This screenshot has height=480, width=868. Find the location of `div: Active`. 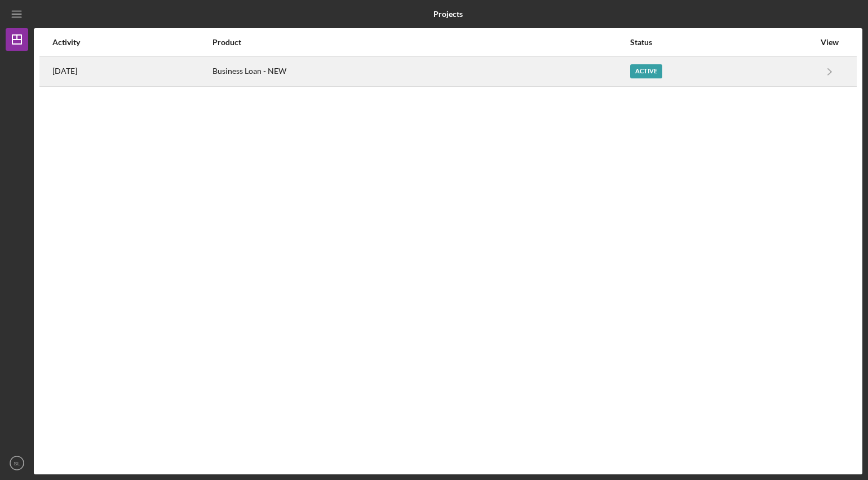

div: Active is located at coordinates (646, 71).